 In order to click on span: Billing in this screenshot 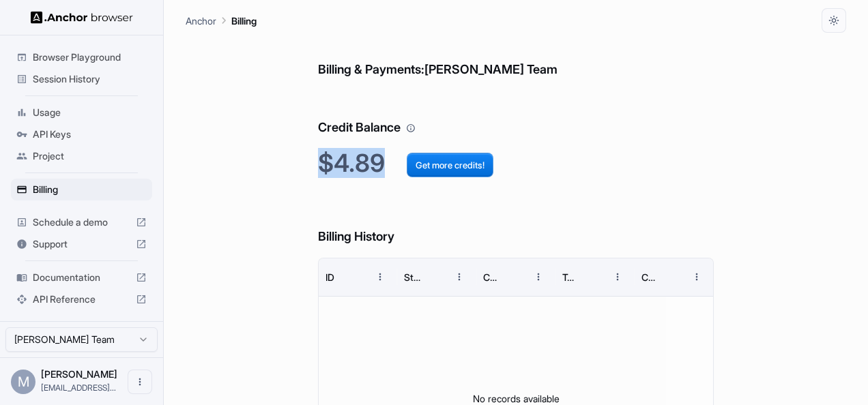, I will do `click(89, 190)`.